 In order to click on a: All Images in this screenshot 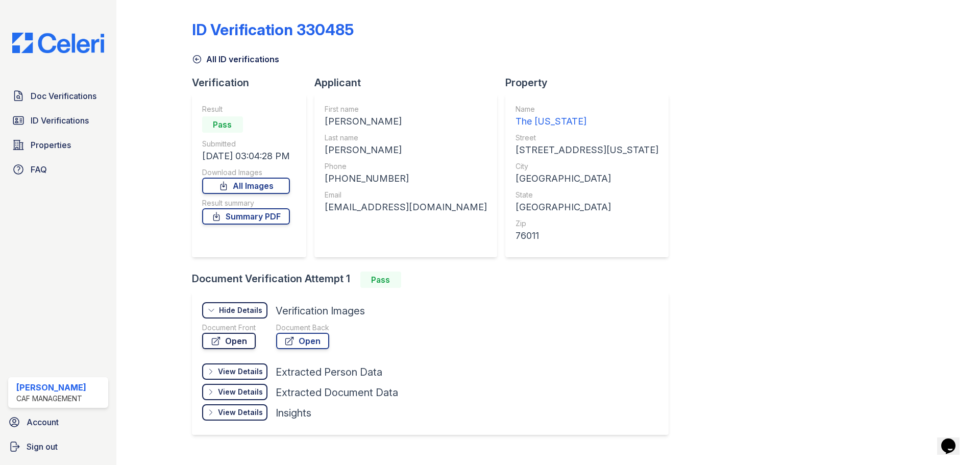, I will do `click(246, 186)`.